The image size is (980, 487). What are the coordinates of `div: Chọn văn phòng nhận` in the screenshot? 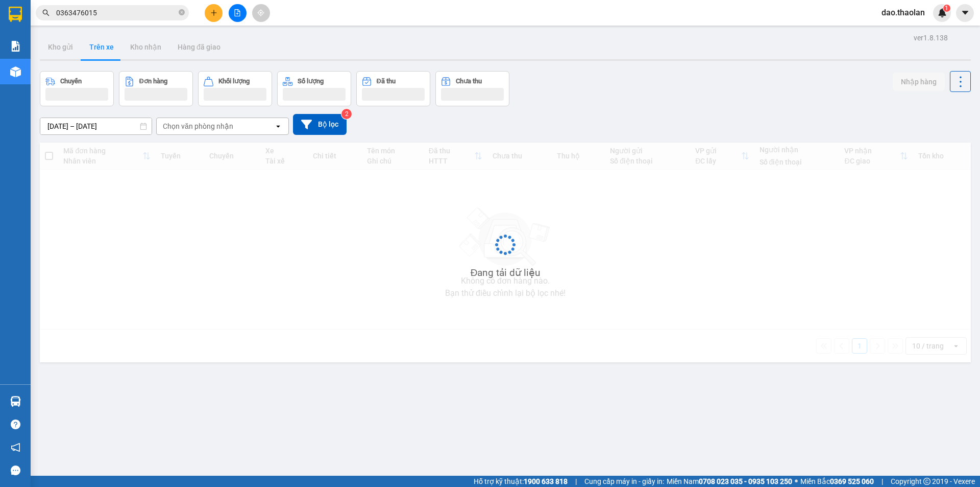 It's located at (198, 126).